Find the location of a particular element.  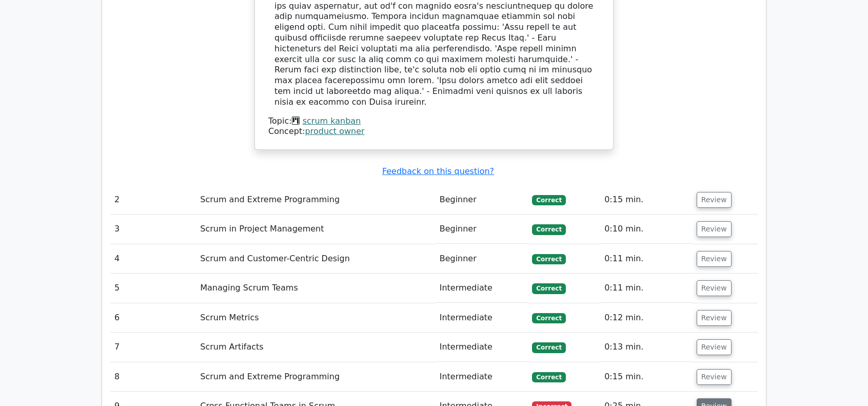

td: 3 is located at coordinates (153, 229).